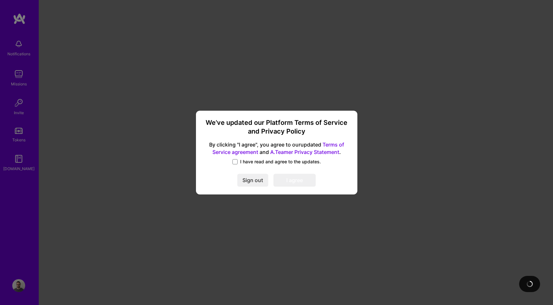  What do you see at coordinates (253, 180) in the screenshot?
I see `button: Sign out` at bounding box center [253, 180].